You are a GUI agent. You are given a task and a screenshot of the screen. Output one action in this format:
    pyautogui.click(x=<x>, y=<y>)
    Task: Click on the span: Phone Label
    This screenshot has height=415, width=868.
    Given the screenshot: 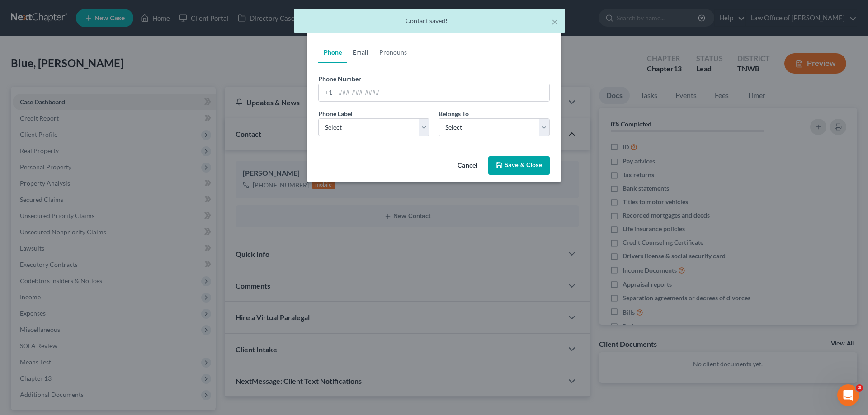 What is the action you would take?
    pyautogui.click(x=335, y=113)
    